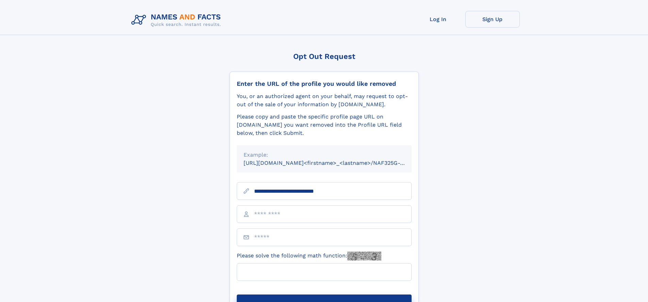  I want to click on div: You, or an authorized agent on your behalf, may request to opt-out of the sale of your informatio..., so click(324, 100).